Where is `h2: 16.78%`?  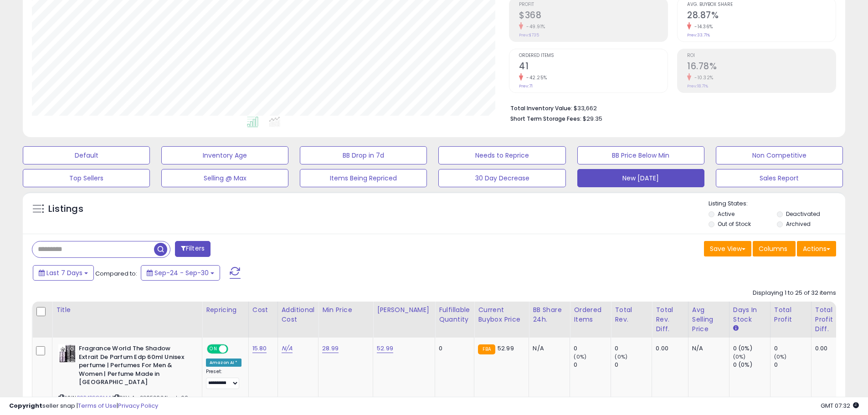
h2: 16.78% is located at coordinates (761, 67).